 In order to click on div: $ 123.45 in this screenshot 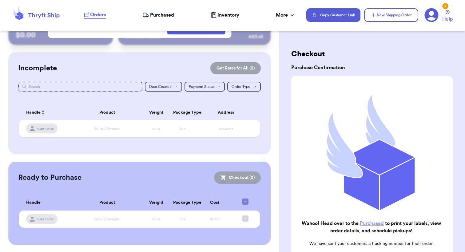, I will do `click(256, 37)`.